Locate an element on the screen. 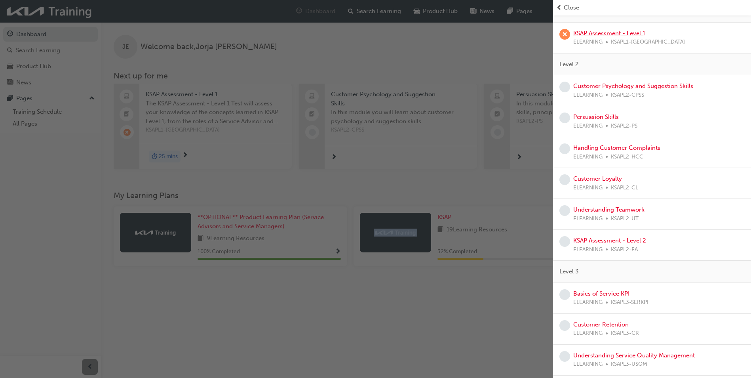  span: KSAPL3-SERKPI is located at coordinates (630, 302).